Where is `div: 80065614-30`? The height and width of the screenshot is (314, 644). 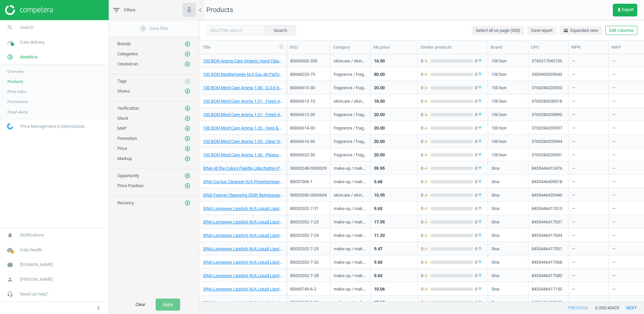 div: 80065614-30 is located at coordinates (308, 129).